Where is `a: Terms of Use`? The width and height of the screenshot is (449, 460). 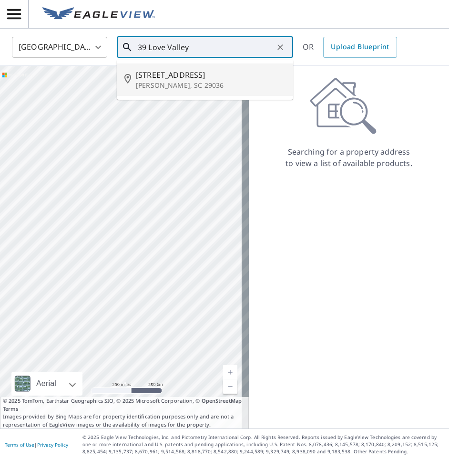 a: Terms of Use is located at coordinates (20, 445).